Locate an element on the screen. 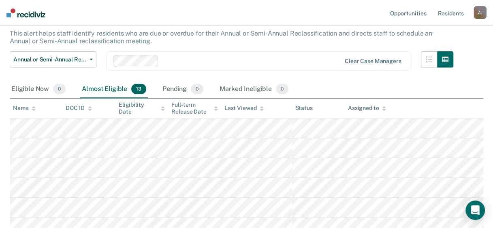  p: This alert helps staff identify residents who are due or overdue for their Annual or Semi-Annual ... is located at coordinates (221, 37).